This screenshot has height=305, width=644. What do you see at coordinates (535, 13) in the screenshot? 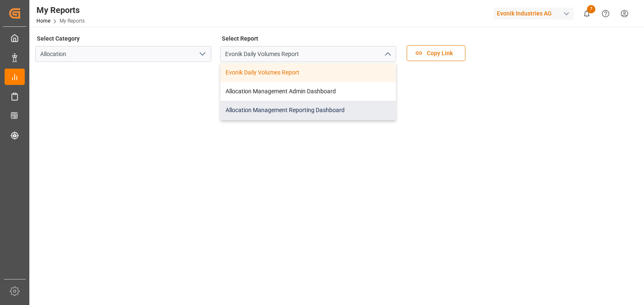
I see `button: Evonik Industries AG` at bounding box center [535, 13].